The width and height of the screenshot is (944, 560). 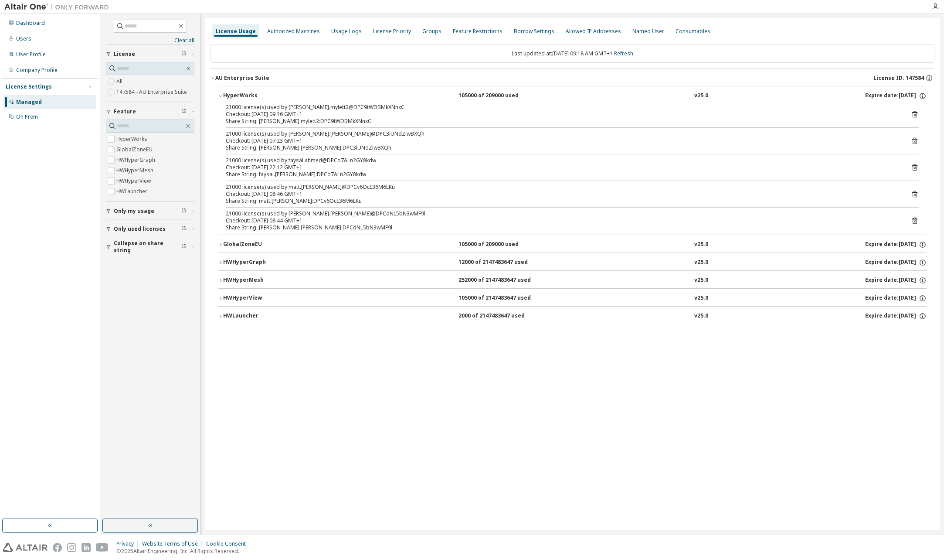 What do you see at coordinates (478, 31) in the screenshot?
I see `div: Feature Restrictions` at bounding box center [478, 31].